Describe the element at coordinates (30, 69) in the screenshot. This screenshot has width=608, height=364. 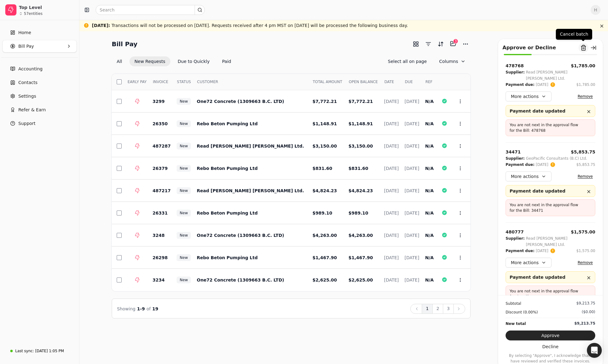
I see `span: Accounting` at that location.